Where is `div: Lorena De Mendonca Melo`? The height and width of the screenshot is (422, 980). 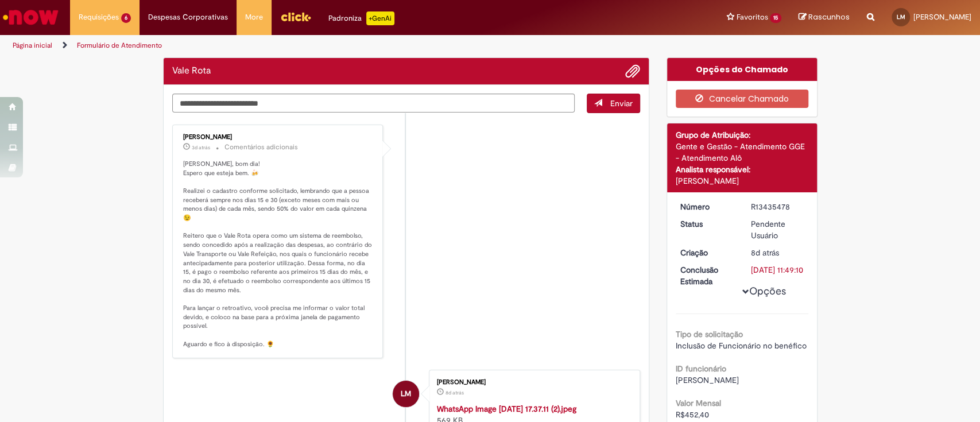
div: Lorena De Mendonca Melo is located at coordinates (406, 394).